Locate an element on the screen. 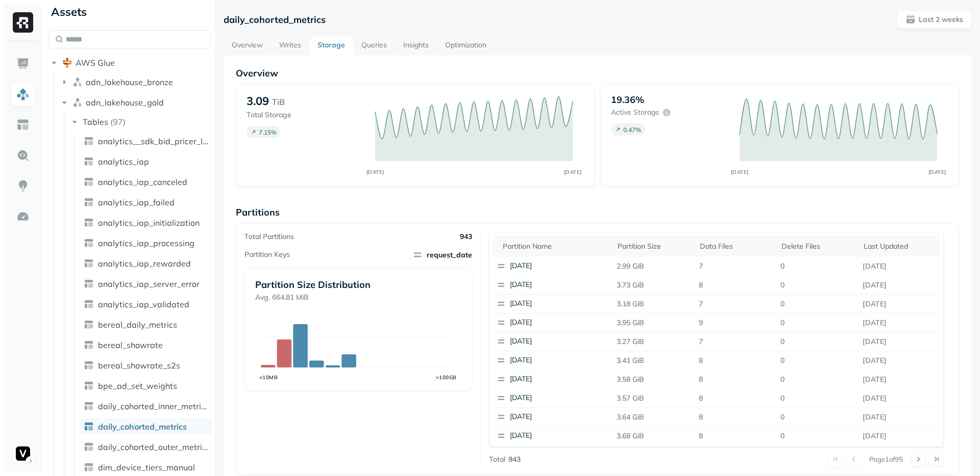 Image resolution: width=980 pixels, height=476 pixels. span: adn_lakehouse_gold is located at coordinates (124, 102).